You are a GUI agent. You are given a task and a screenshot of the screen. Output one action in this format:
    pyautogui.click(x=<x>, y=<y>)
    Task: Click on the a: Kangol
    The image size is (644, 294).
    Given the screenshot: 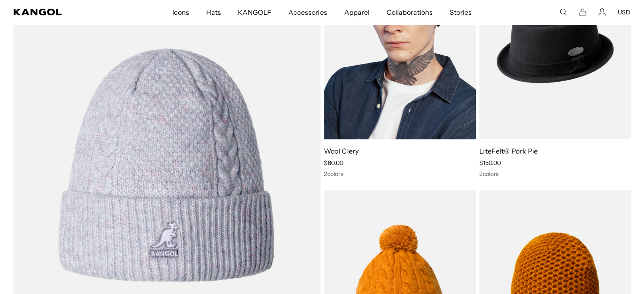 What is the action you would take?
    pyautogui.click(x=63, y=12)
    